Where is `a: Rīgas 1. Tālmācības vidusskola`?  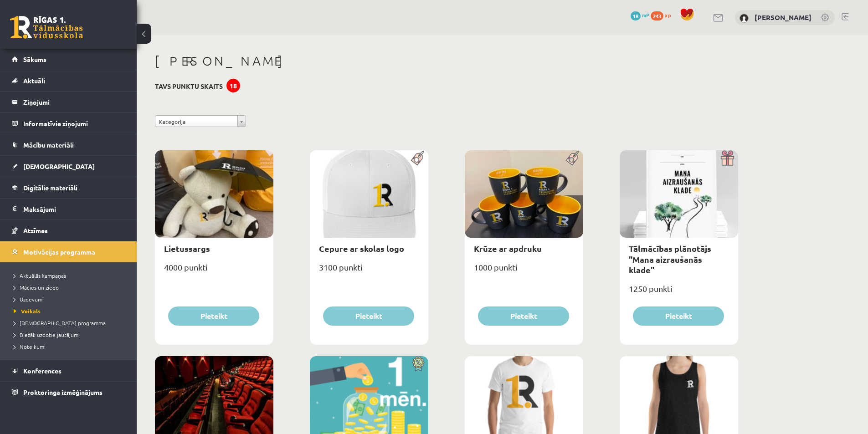 a: Rīgas 1. Tālmācības vidusskola is located at coordinates (46, 27).